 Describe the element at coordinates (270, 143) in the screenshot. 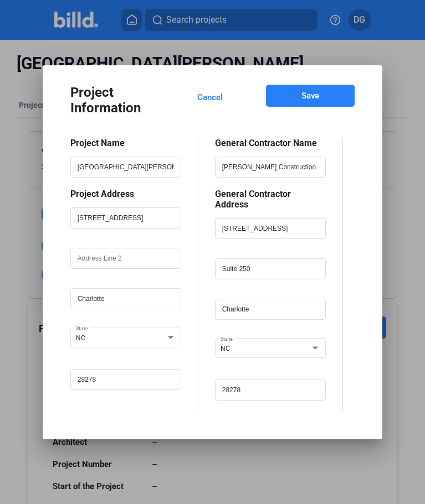

I see `div: General Contractor Name` at that location.